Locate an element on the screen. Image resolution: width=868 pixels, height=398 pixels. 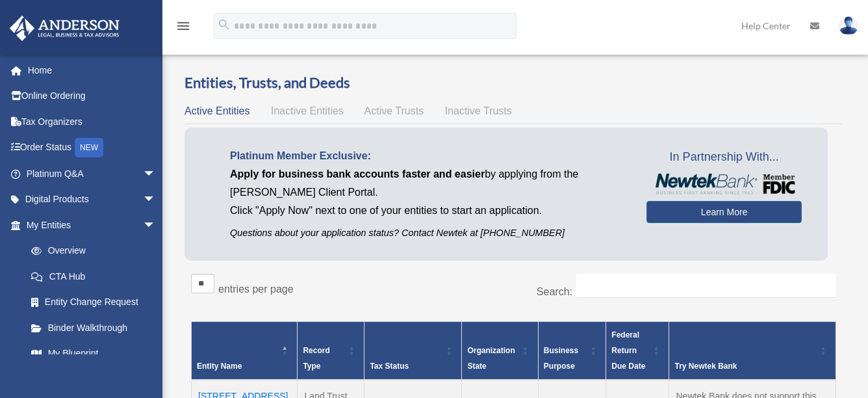
a: menu is located at coordinates (183, 28).